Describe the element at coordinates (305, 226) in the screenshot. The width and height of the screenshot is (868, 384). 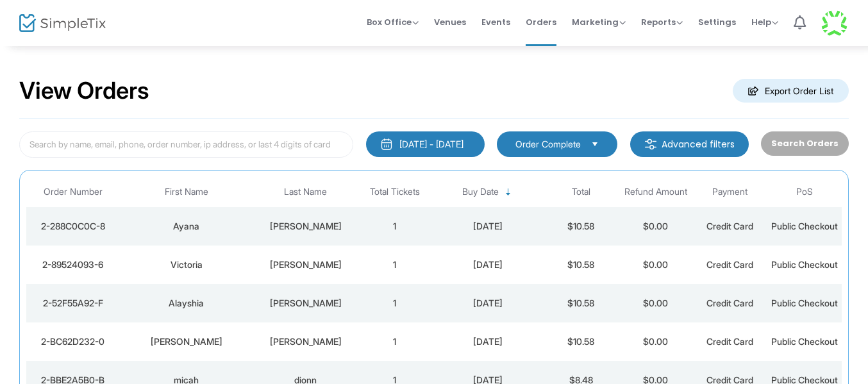
I see `div: Granger` at that location.